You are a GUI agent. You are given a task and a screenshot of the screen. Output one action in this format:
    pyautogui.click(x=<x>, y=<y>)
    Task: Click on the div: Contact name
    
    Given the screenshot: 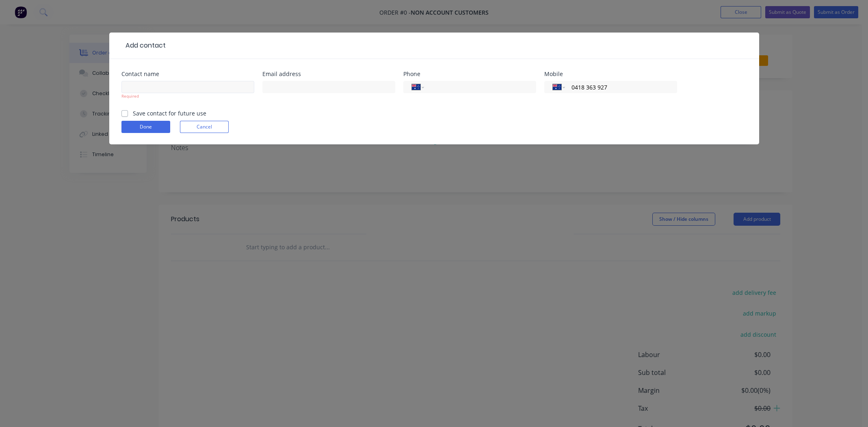 What is the action you would take?
    pyautogui.click(x=187, y=74)
    